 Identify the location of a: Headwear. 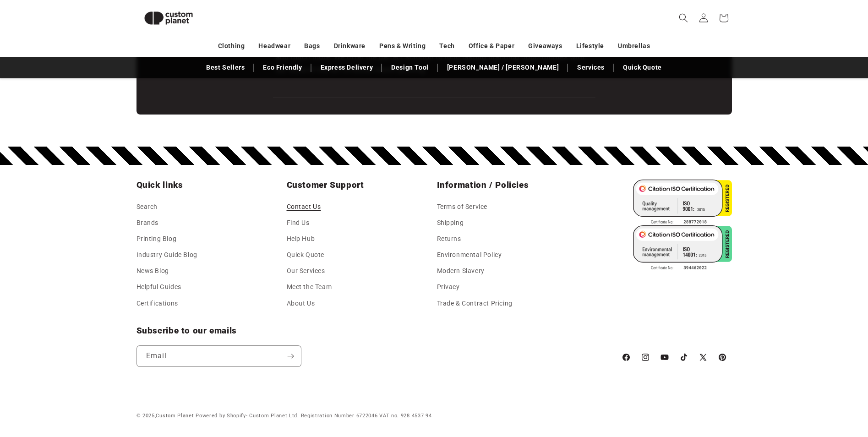
(275, 46).